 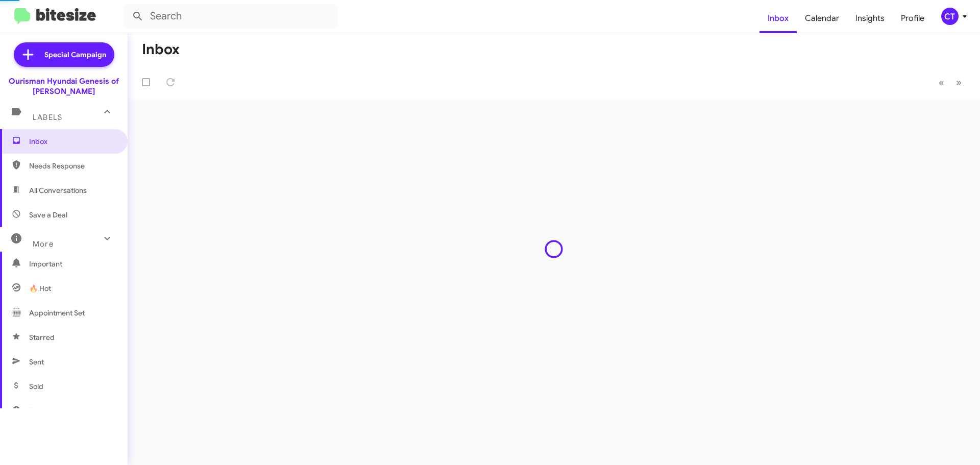 I want to click on span: Needs Response, so click(x=72, y=166).